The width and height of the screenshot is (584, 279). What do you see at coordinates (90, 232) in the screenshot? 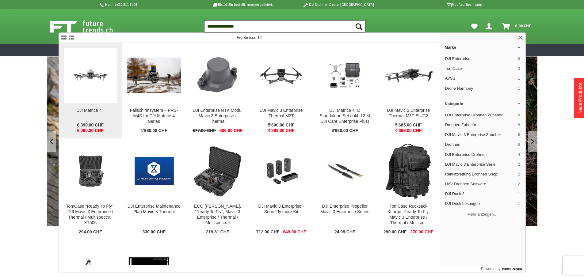
I see `span: 294.00 CHF` at bounding box center [90, 232].